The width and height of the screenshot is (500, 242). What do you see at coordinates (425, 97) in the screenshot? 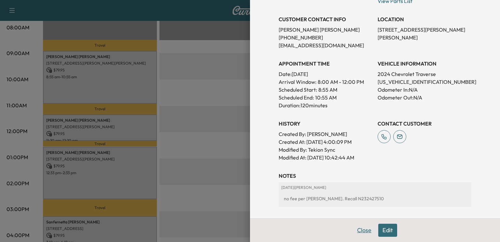
I see `p: Odometer Out: N/A` at bounding box center [425, 97].